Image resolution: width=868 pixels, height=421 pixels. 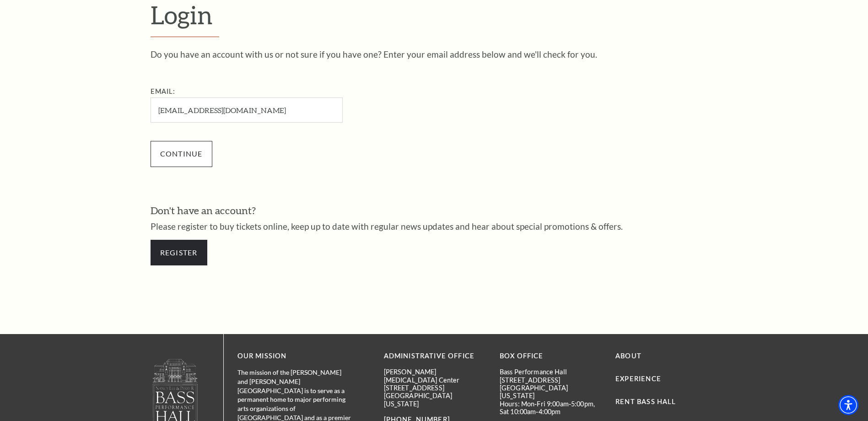 I want to click on input: Submit button, so click(x=181, y=154).